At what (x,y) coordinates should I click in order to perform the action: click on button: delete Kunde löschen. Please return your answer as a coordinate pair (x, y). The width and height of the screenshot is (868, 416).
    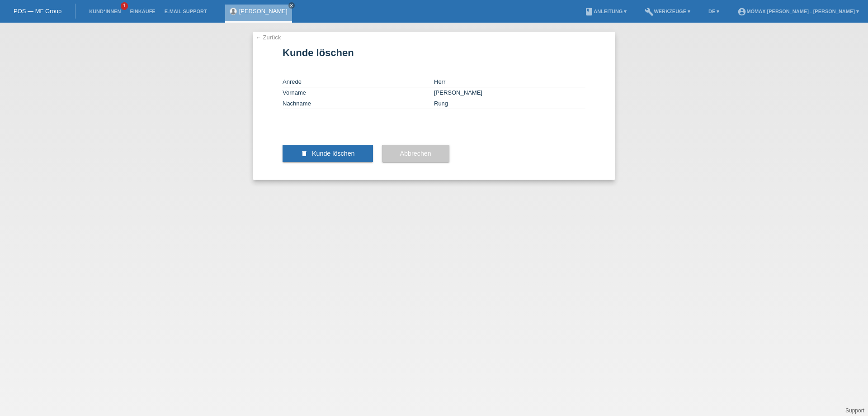
    Looking at the image, I should click on (328, 153).